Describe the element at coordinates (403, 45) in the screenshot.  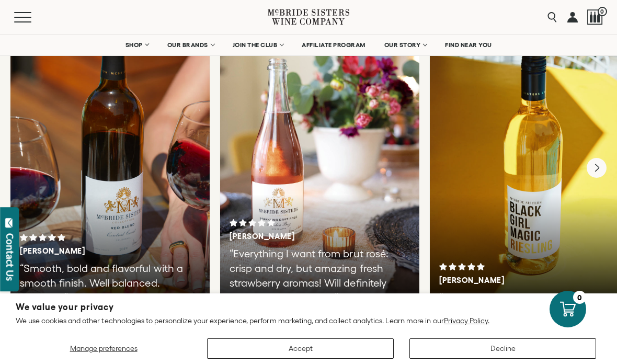
I see `span: OUR STORY` at that location.